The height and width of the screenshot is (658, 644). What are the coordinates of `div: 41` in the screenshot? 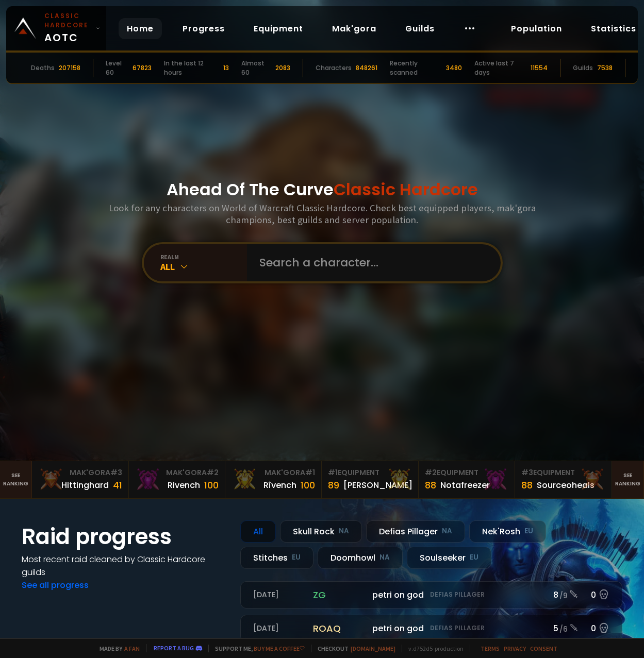 It's located at (117, 485).